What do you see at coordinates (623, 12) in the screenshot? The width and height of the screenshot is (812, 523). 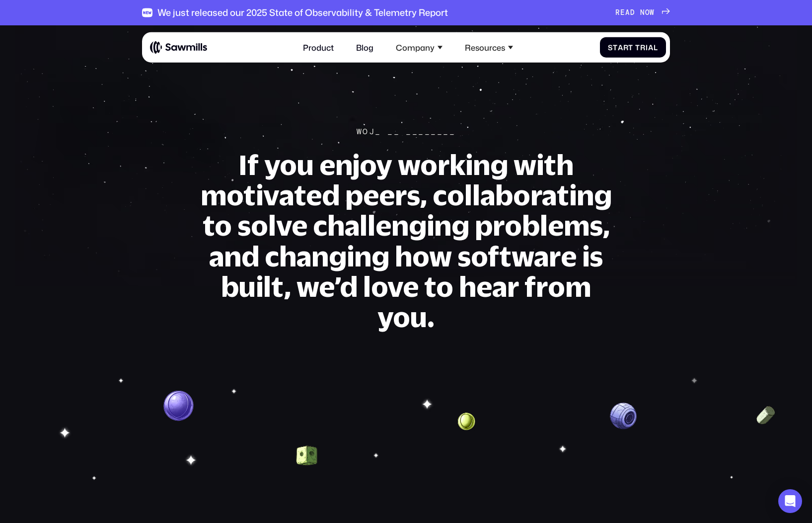 I see `span: E` at bounding box center [623, 12].